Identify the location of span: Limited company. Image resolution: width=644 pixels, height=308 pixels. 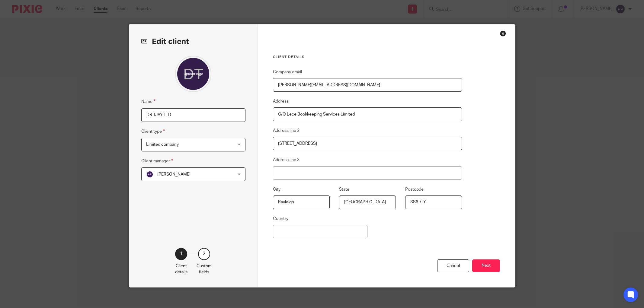
(163, 145).